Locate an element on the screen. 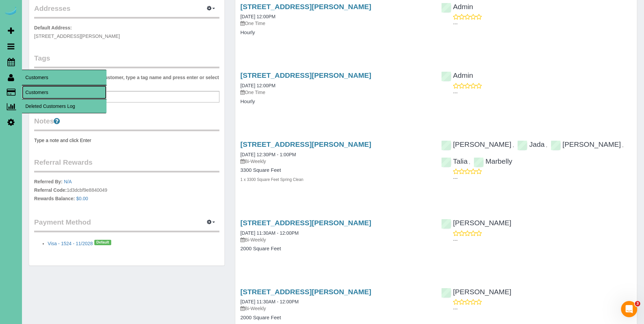  ul: Customers is located at coordinates (64, 99).